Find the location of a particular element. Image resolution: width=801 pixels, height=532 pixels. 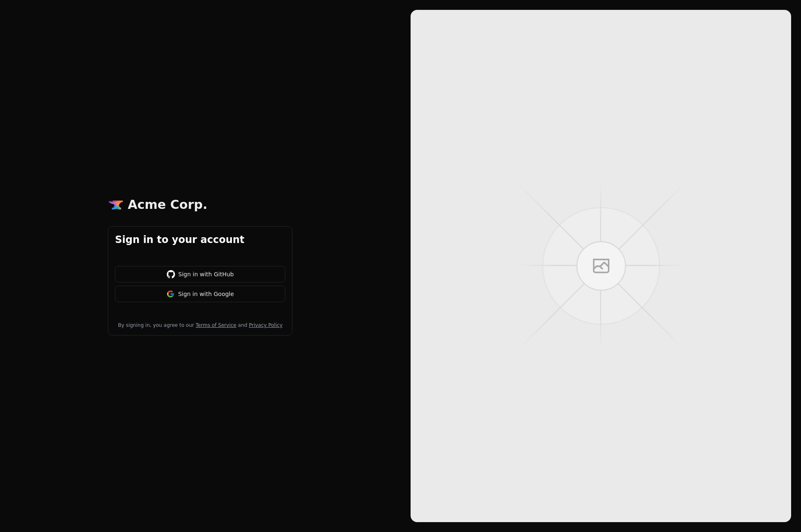

p: Acme Corp. is located at coordinates (167, 205).